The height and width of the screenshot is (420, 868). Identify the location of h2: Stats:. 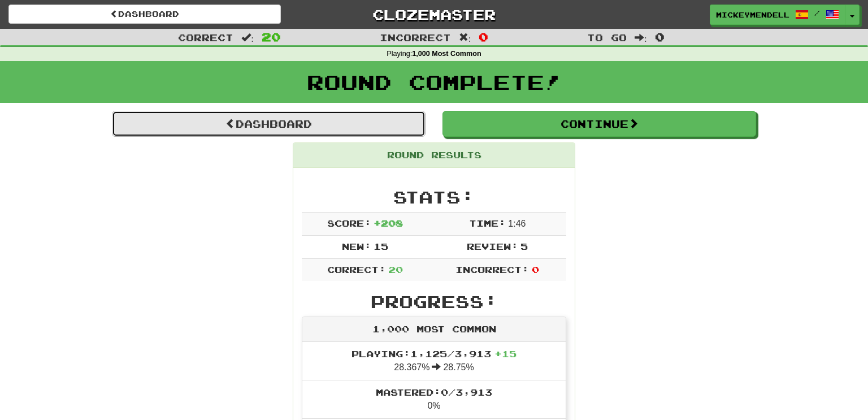
(434, 196).